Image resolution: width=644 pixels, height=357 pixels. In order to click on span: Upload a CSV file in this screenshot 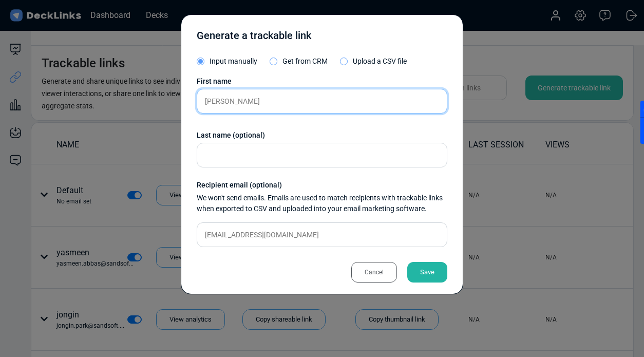, I will do `click(380, 61)`.